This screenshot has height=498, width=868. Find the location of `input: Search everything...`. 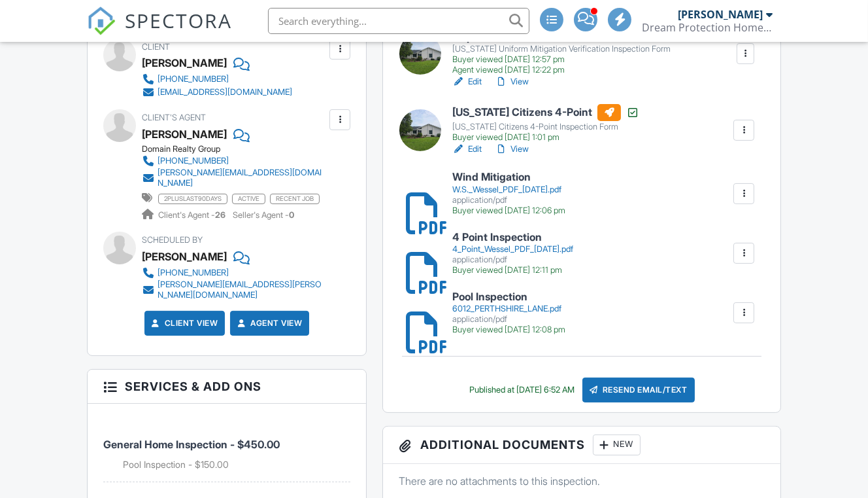

input: Search everything... is located at coordinates (399, 21).